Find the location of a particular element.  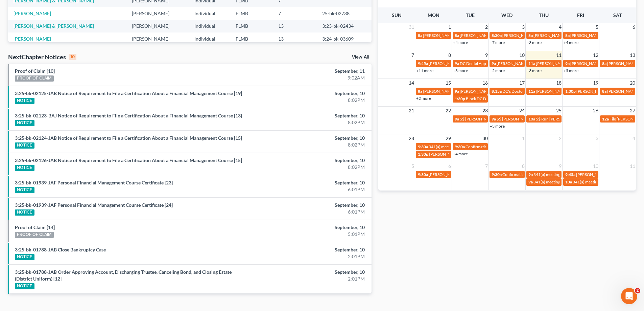

span: 8 is located at coordinates (450, 55).